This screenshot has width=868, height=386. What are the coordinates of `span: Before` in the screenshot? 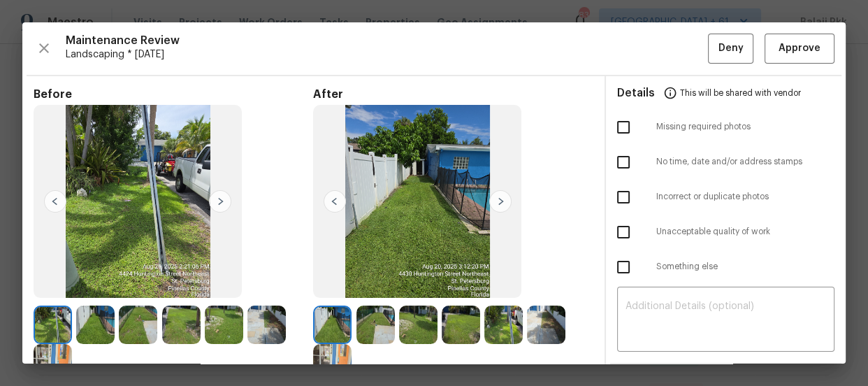 It's located at (174, 94).